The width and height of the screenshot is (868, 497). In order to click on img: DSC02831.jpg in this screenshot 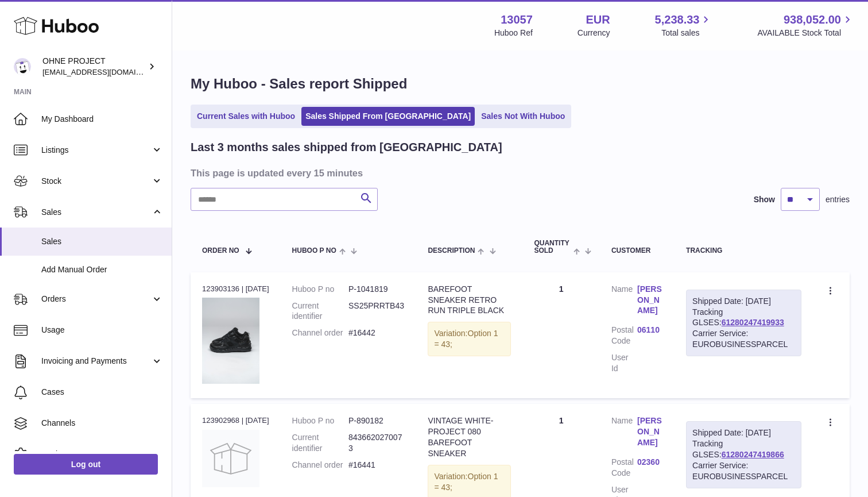, I will do `click(231, 341)`.